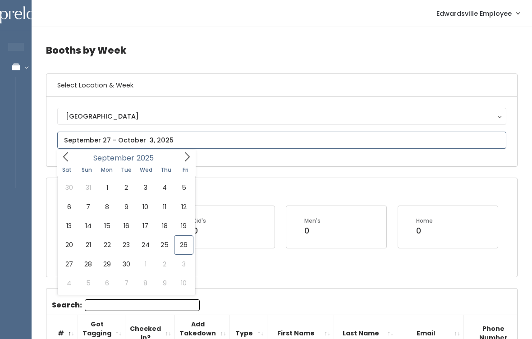  Describe the element at coordinates (126, 188) in the screenshot. I see `span: September 2, 2025` at that location.